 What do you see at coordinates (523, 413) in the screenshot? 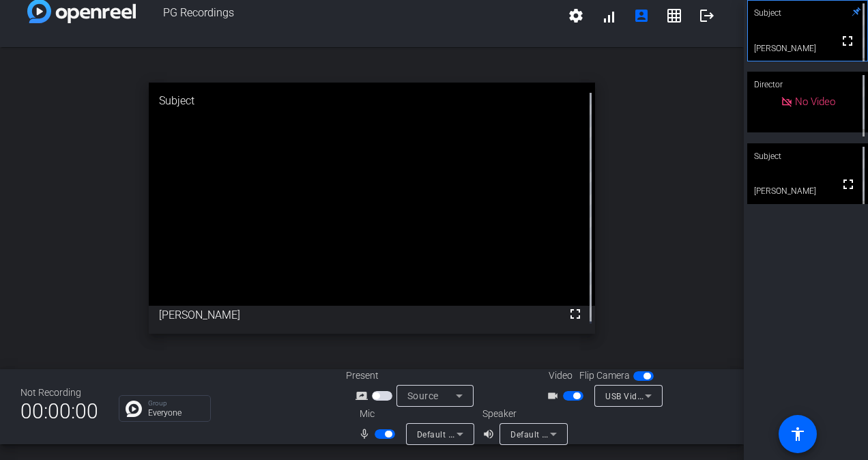
I see `div: Speaker` at bounding box center [523, 413].